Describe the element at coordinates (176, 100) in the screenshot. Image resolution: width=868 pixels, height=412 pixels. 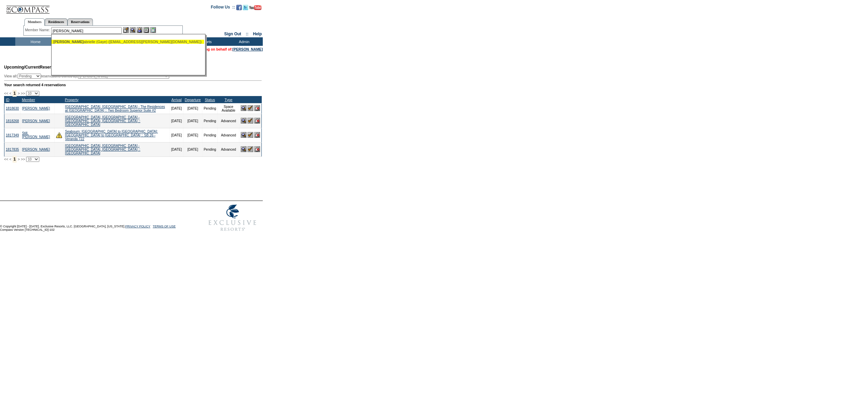
I see `a: Arrival` at that location.